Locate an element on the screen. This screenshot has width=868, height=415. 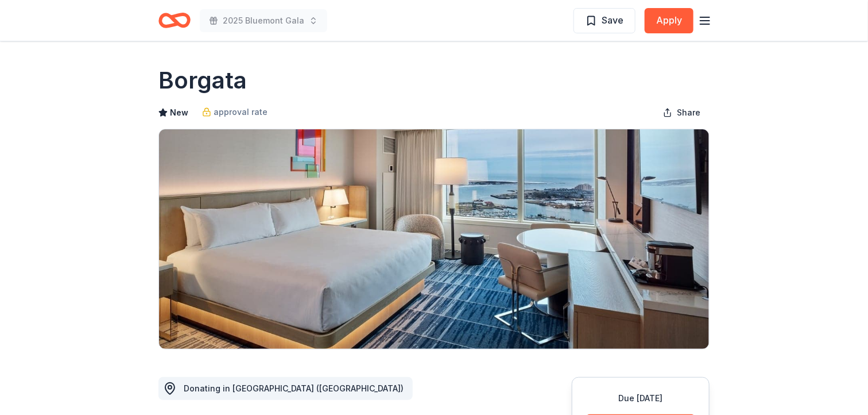
img: Image for Borgata is located at coordinates (434, 239).